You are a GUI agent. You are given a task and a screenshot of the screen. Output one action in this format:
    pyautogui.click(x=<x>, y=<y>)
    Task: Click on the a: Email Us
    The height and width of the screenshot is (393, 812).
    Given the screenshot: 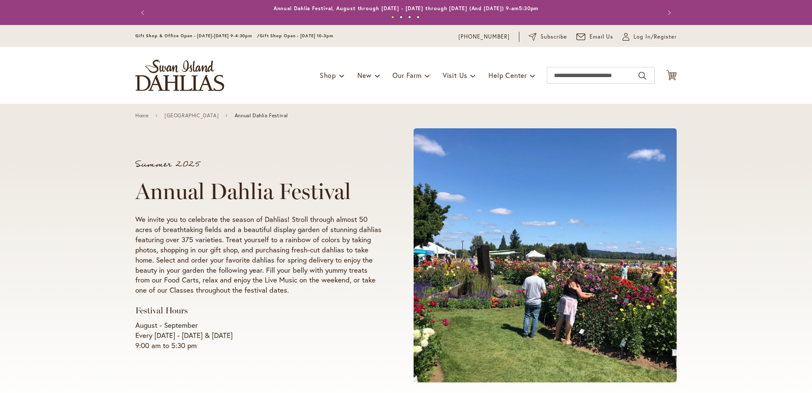 What is the action you would take?
    pyautogui.click(x=595, y=37)
    